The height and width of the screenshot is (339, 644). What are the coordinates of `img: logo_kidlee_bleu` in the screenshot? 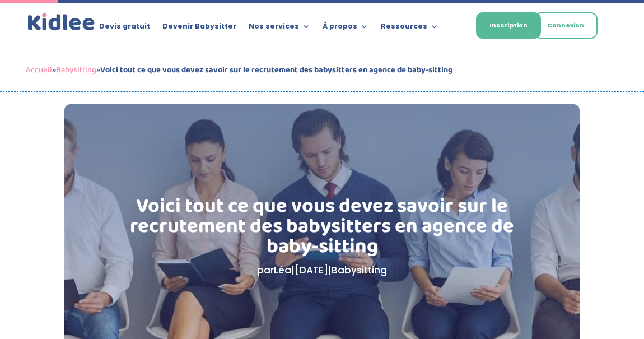 It's located at (61, 22).